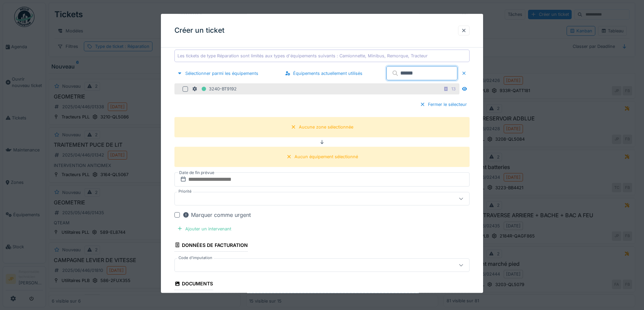 This screenshot has width=644, height=310. I want to click on div: Marquer comme urgent, so click(216, 215).